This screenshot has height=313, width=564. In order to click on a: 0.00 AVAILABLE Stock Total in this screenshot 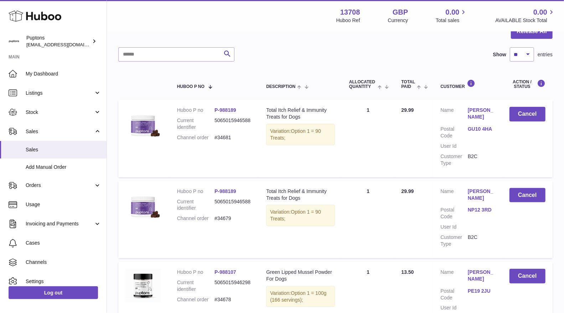, I will do `click(525, 16)`.